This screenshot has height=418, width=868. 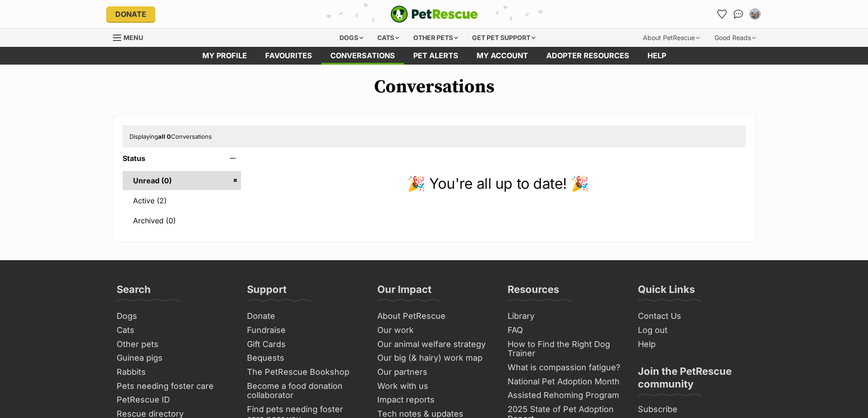 What do you see at coordinates (671, 38) in the screenshot?
I see `div: About PetRescue` at bounding box center [671, 38].